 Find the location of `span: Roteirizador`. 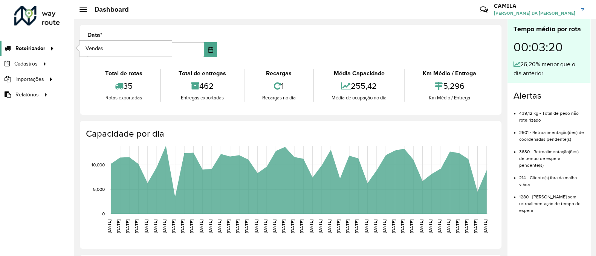

span: Roteirizador is located at coordinates (30, 48).